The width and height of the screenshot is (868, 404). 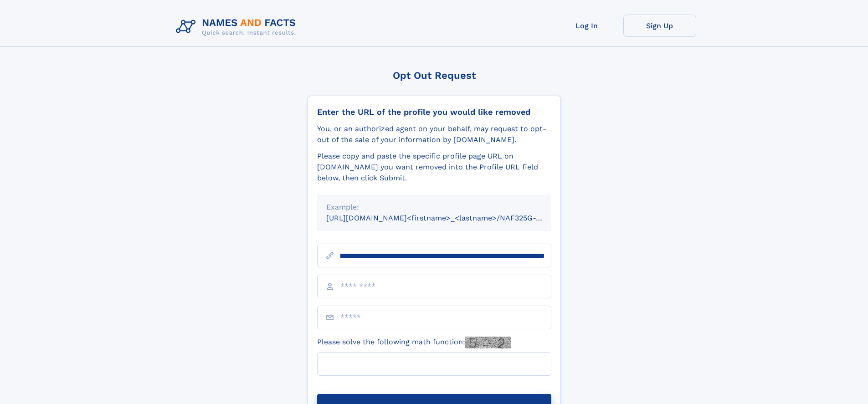 What do you see at coordinates (238, 27) in the screenshot?
I see `img: Logo Names and Facts` at bounding box center [238, 27].